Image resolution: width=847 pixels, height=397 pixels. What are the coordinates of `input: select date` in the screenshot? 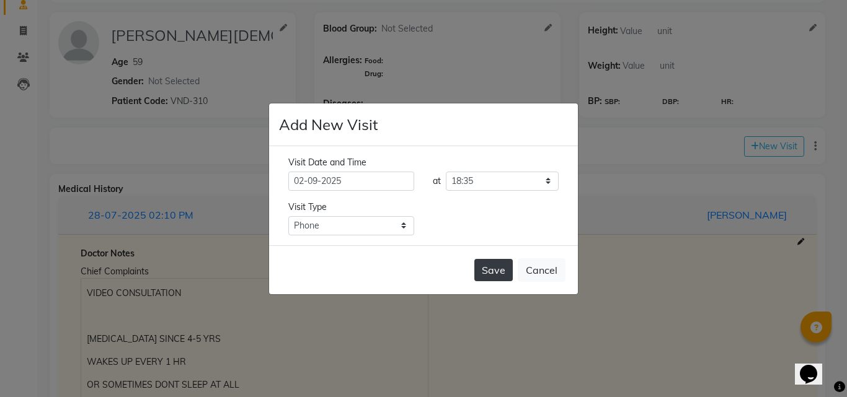 It's located at (351, 181).